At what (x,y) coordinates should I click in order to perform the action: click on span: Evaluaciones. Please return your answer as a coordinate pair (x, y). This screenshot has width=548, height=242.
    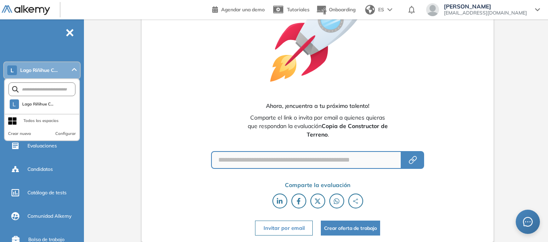
    Looking at the image, I should click on (42, 146).